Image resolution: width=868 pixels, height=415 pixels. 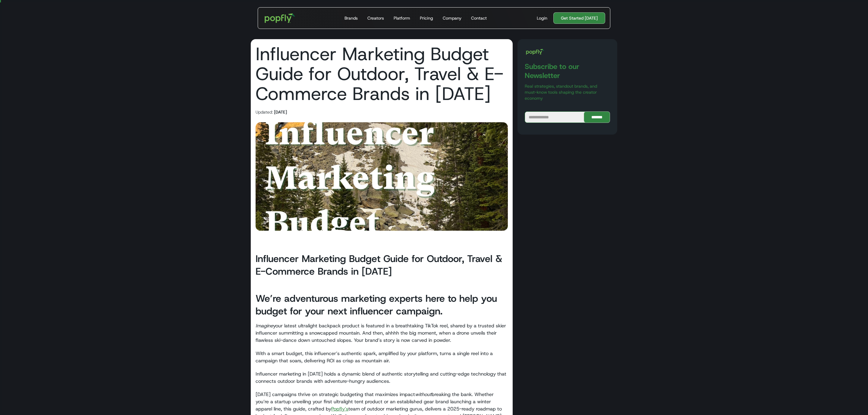 What do you see at coordinates (264, 112) in the screenshot?
I see `div: Updated:` at bounding box center [264, 112].